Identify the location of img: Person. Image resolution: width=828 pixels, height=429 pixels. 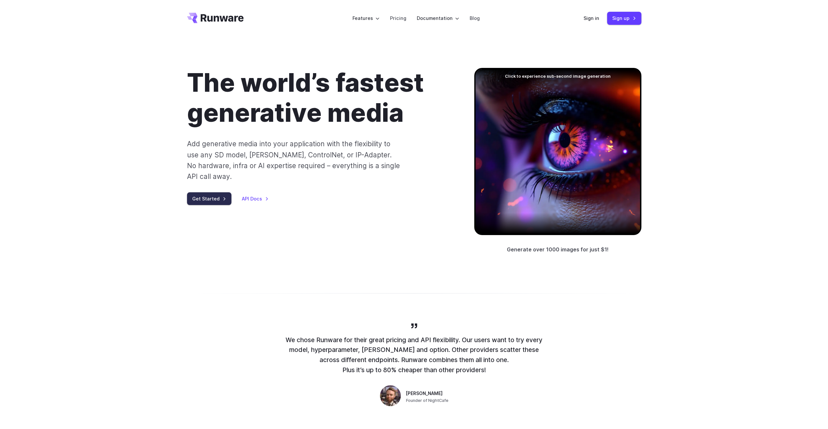
(390, 395).